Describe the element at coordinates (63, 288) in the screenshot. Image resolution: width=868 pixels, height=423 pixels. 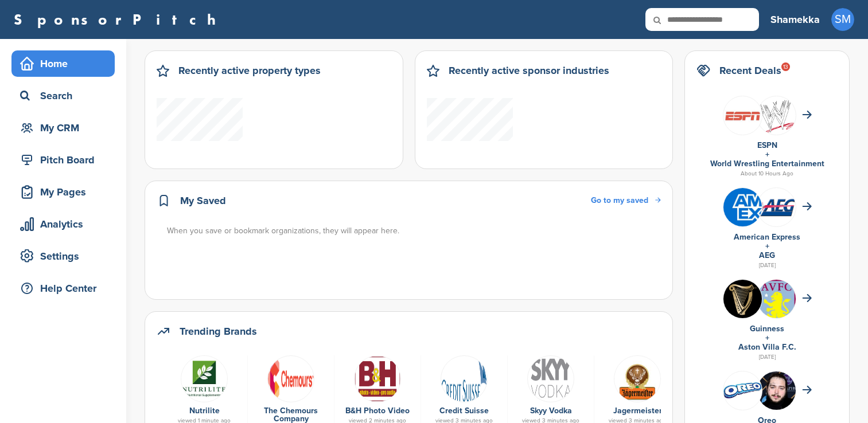
I see `a: Help Center` at that location.